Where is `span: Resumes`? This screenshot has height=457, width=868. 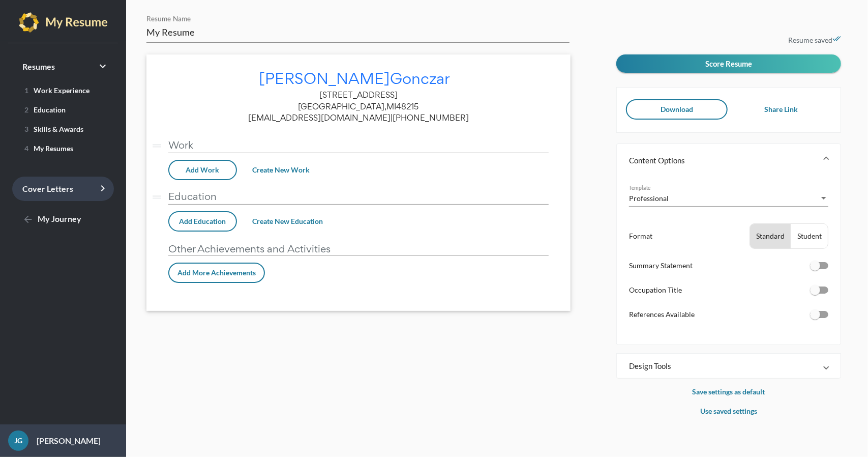 span: Resumes is located at coordinates (39, 66).